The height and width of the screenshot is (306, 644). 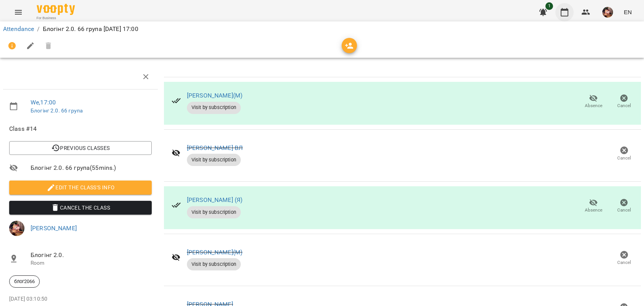 What do you see at coordinates (322, 29) in the screenshot?
I see `nav: breadcrumb` at bounding box center [322, 29].